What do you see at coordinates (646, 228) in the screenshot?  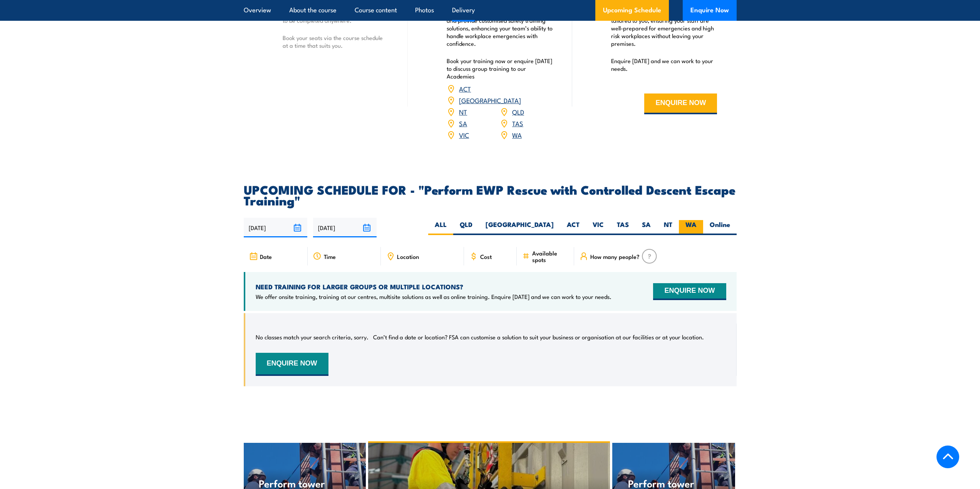 I see `label: SA` at bounding box center [646, 228].